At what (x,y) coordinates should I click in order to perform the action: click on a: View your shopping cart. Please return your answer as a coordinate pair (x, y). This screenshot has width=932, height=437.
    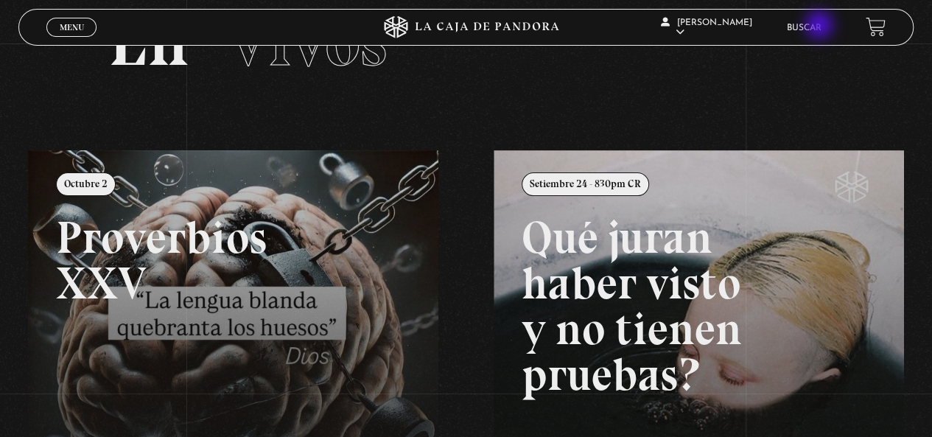
    Looking at the image, I should click on (875, 27).